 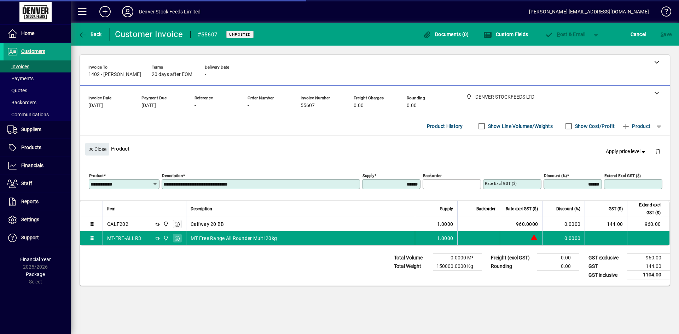 I want to click on button: Back, so click(x=90, y=34).